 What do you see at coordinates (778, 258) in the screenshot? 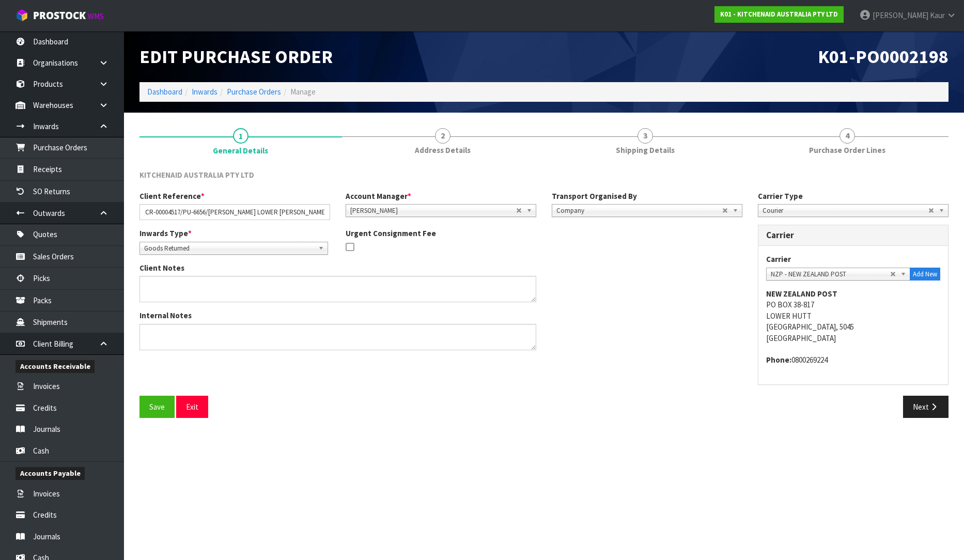
I see `label: Carrier` at bounding box center [778, 258].